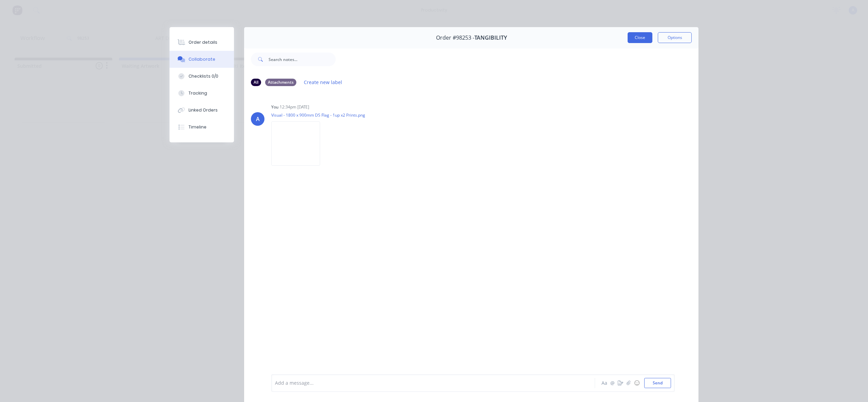  What do you see at coordinates (455, 38) in the screenshot?
I see `span: Order #98253 -` at bounding box center [455, 38].